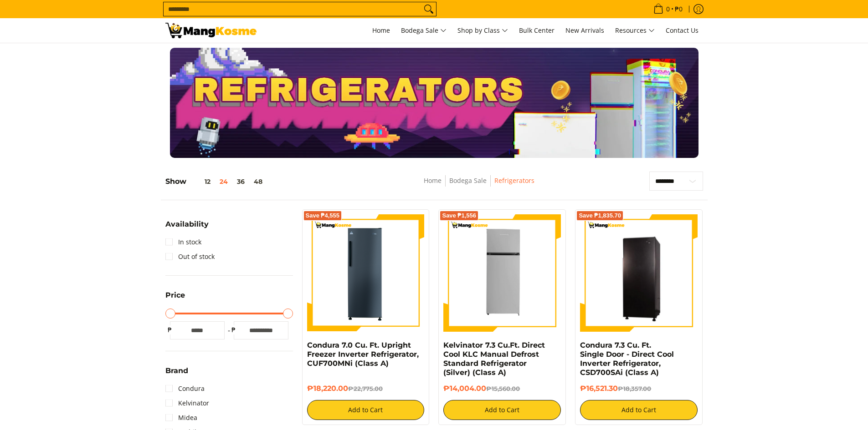  What do you see at coordinates (514, 180) in the screenshot?
I see `a: Refrigerators` at bounding box center [514, 180].